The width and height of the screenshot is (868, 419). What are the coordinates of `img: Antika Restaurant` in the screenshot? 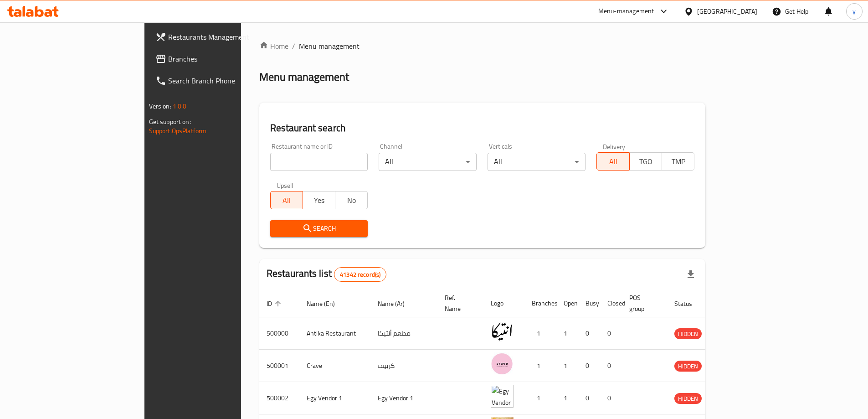 It's located at (502, 331).